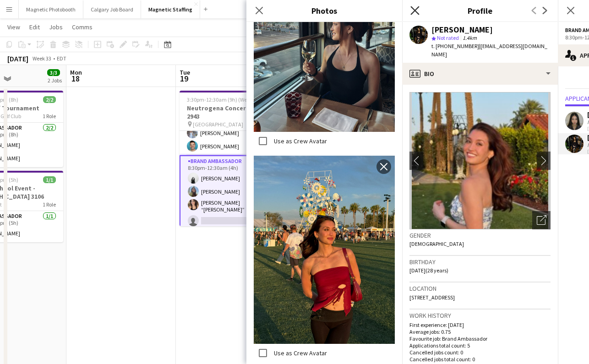  Describe the element at coordinates (480, 338) in the screenshot. I see `p: Favourite job: Brand Ambassador` at that location.